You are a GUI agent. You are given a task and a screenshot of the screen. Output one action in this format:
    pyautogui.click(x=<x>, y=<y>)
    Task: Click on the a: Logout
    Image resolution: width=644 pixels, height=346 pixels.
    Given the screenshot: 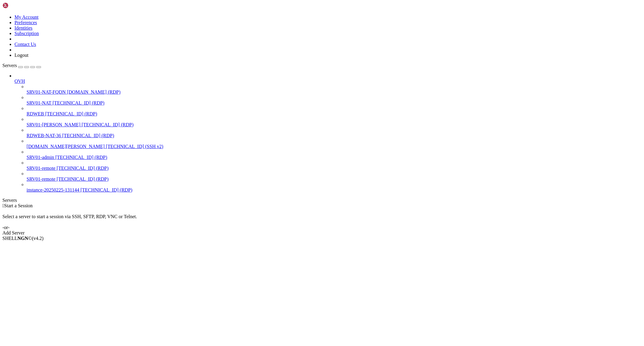 What is the action you would take?
    pyautogui.click(x=22, y=55)
    